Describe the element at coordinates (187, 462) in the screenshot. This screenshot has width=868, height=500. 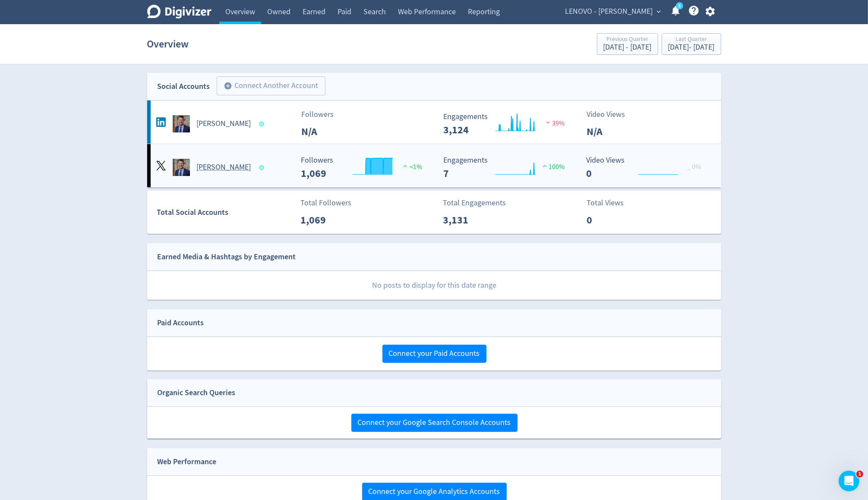
I see `div: Web Performance` at that location.